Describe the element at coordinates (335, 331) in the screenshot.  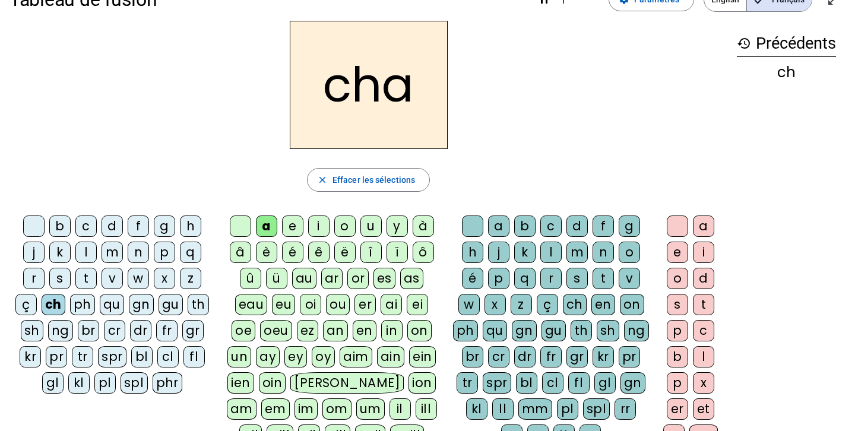
I see `div: an` at that location.